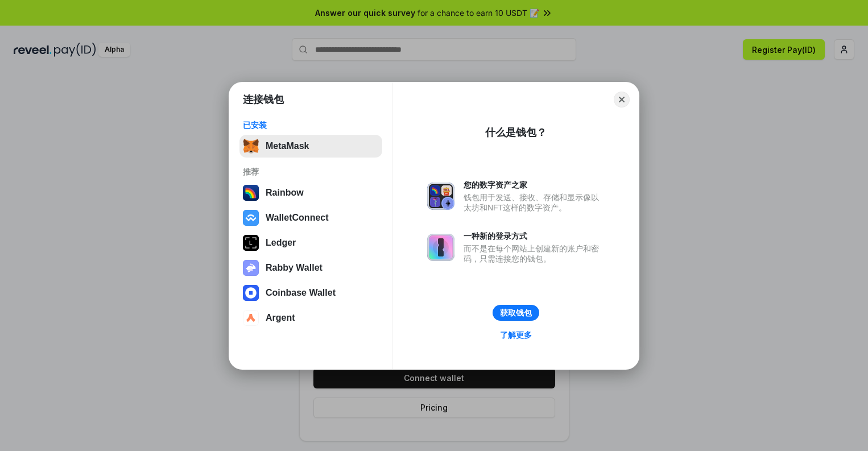 This screenshot has width=868, height=451. What do you see at coordinates (280, 242) in the screenshot?
I see `div: Ledger` at bounding box center [280, 242].